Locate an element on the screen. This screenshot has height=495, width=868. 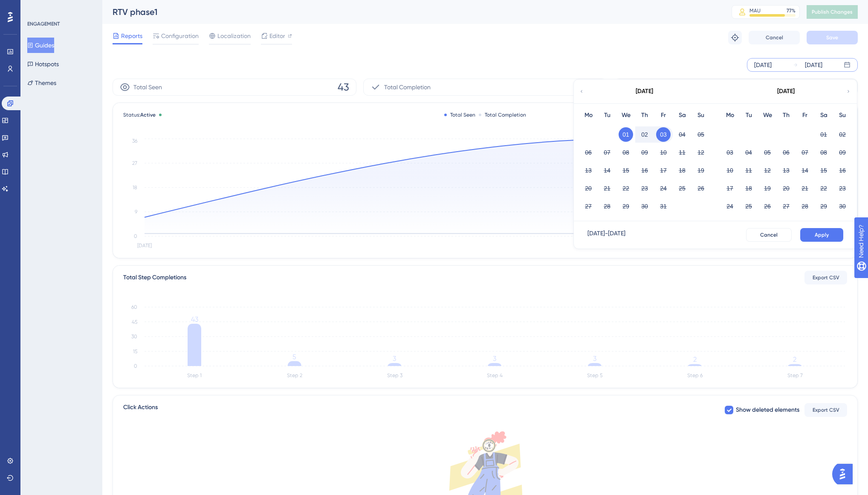
div: RTV phase1 is located at coordinates (412, 12).